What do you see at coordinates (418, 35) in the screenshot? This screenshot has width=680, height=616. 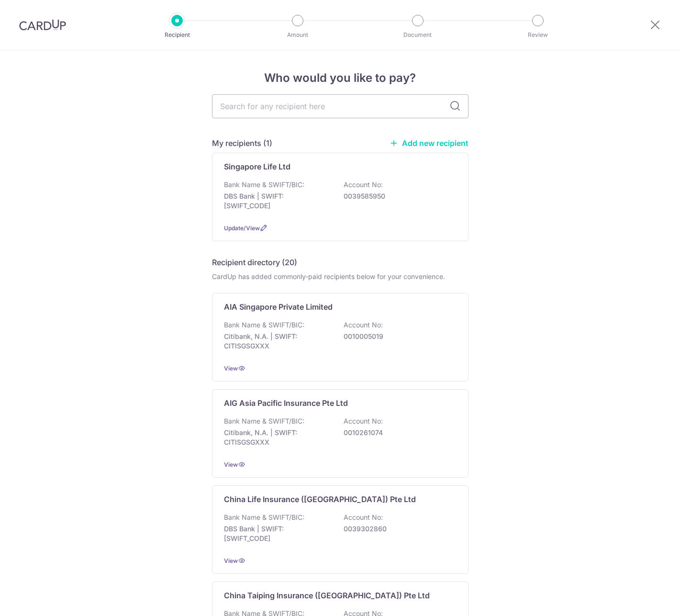 I see `p: Document` at bounding box center [418, 35].